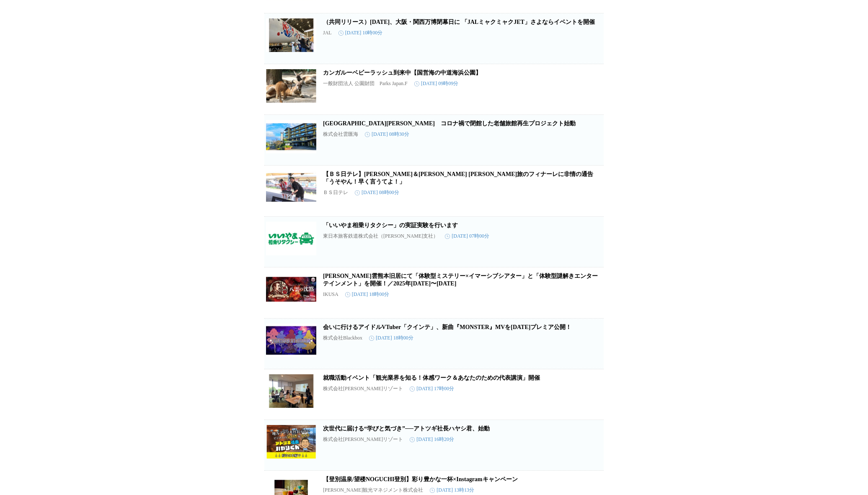  What do you see at coordinates (390, 225) in the screenshot?
I see `a: 「いいやま相乗りタクシー」の実証実験を行います` at bounding box center [390, 225].